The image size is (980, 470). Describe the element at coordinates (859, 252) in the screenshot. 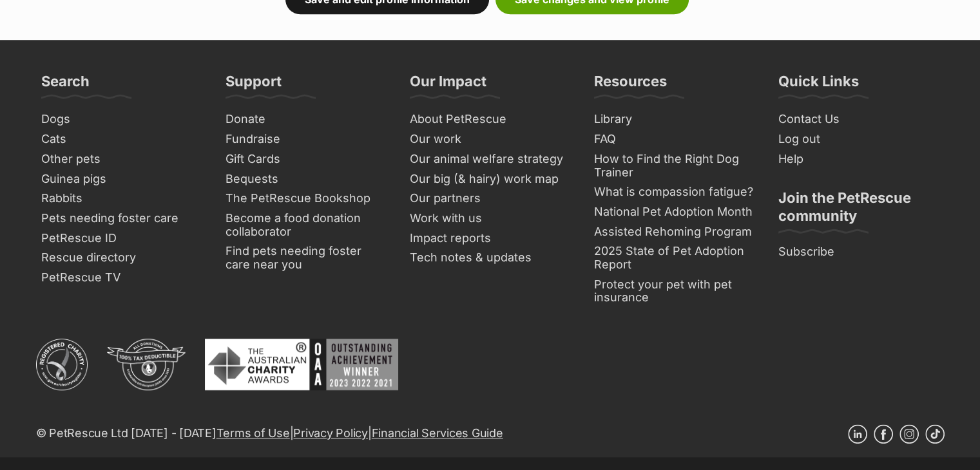

I see `a: Subscribe` at that location.